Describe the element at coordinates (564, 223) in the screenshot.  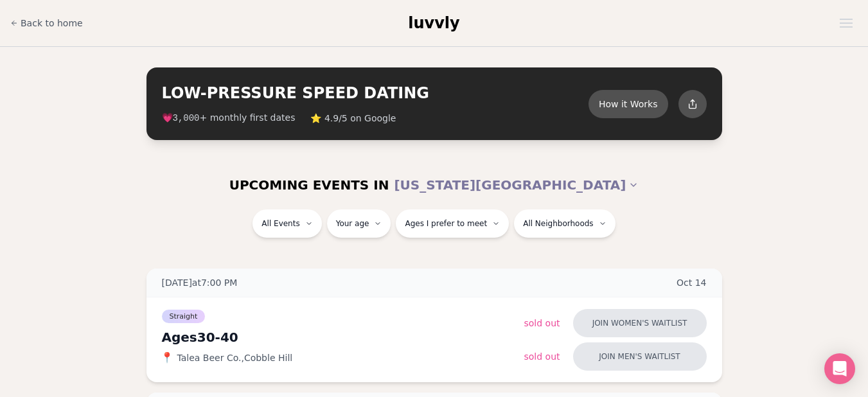
I see `button: All Neighborhoods` at that location.